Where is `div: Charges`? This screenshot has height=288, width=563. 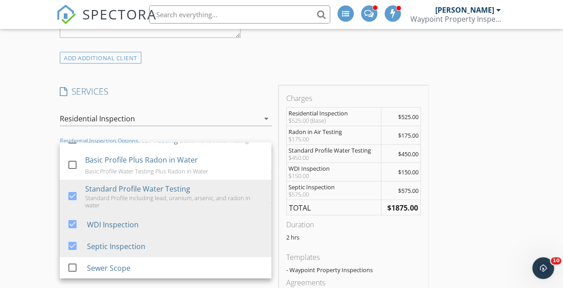
div: Charges is located at coordinates (353, 98).